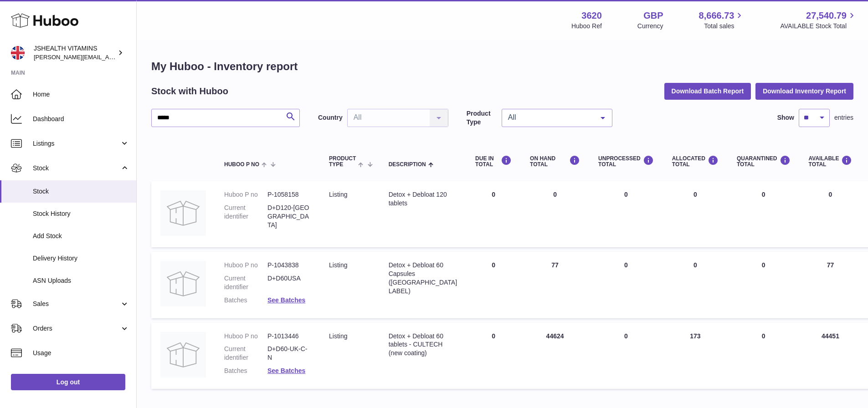 Image resolution: width=868 pixels, height=408 pixels. I want to click on span: Dashboard, so click(81, 118).